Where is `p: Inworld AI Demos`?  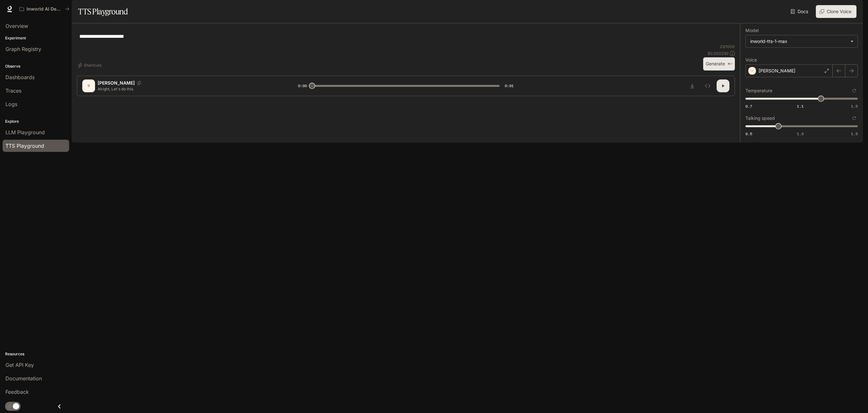 p: Inworld AI Demos is located at coordinates (44, 9).